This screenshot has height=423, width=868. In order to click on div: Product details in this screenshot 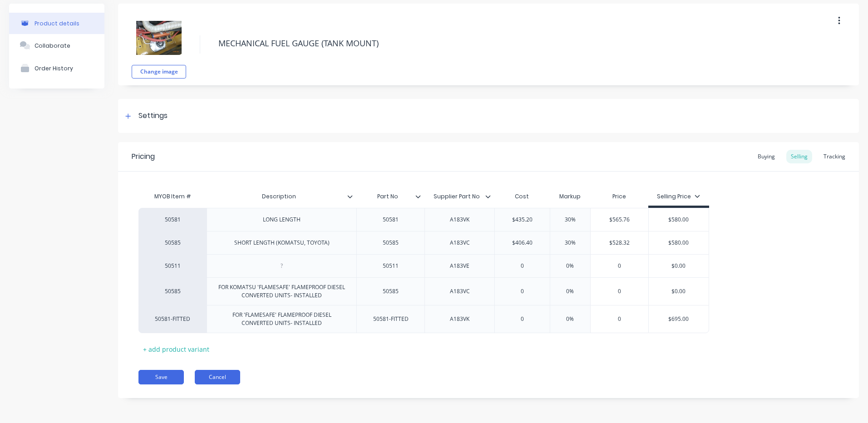, I will do `click(57, 23)`.